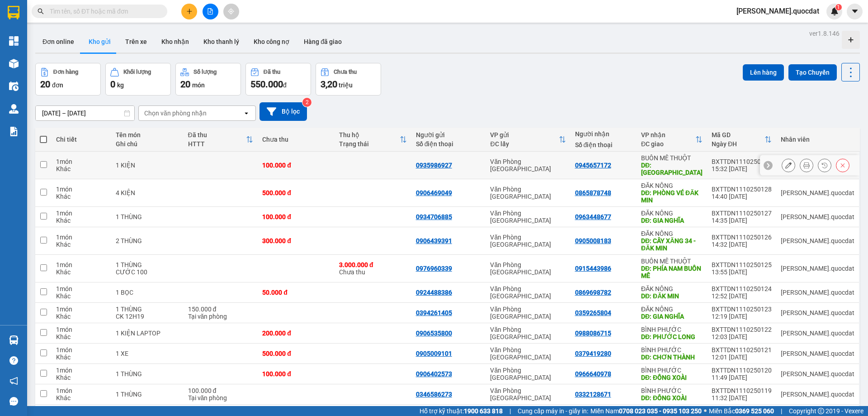  Describe the element at coordinates (672, 169) in the screenshot. I see `div: DĐ: ĐẠI HỌC TÂY NGUYÊN` at that location.